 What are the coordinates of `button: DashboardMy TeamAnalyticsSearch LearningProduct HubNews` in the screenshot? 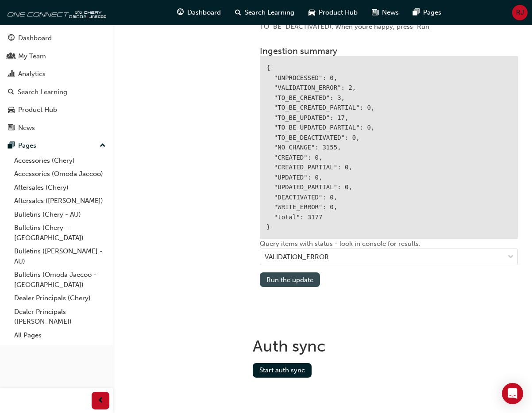 It's located at (56, 83).